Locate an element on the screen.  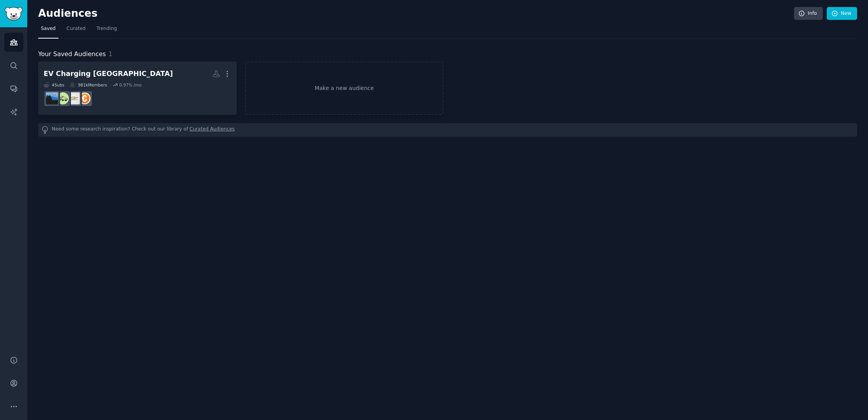
div: Need some research inspiration? Check out our library of is located at coordinates (448, 129).